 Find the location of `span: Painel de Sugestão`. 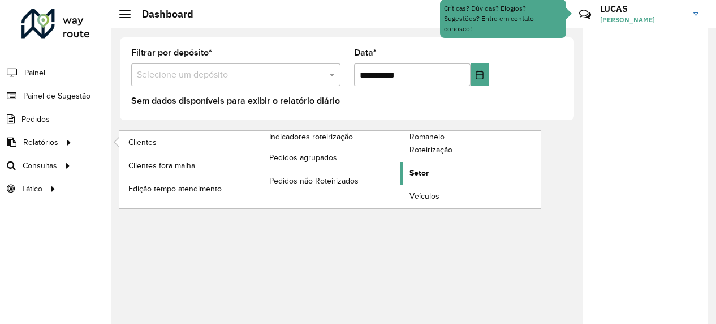

span: Painel de Sugestão is located at coordinates (57, 96).